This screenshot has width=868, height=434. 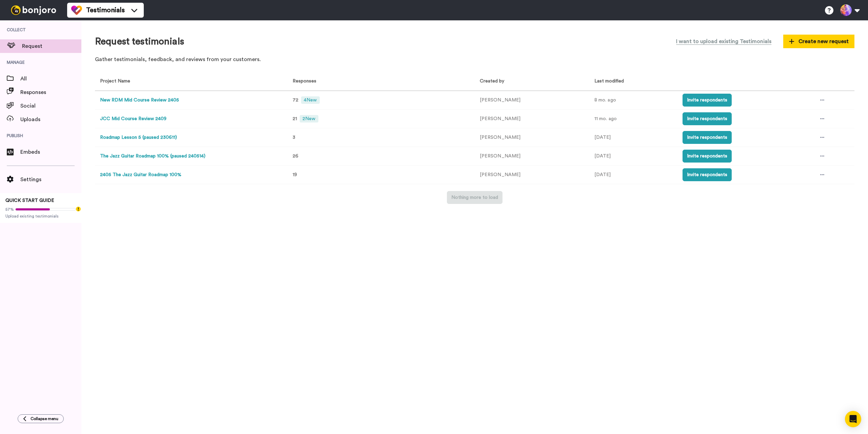 I want to click on span: QUICK START GUIDE, so click(x=30, y=201).